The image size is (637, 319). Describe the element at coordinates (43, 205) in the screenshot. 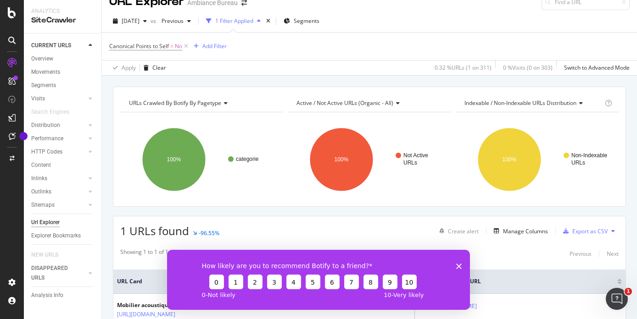

I see `div: Sitemaps` at that location.